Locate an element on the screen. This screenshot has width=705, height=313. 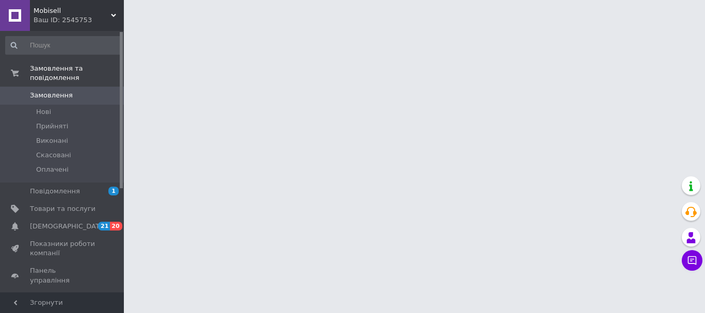
span: Показники роботи компанії is located at coordinates (62, 249).